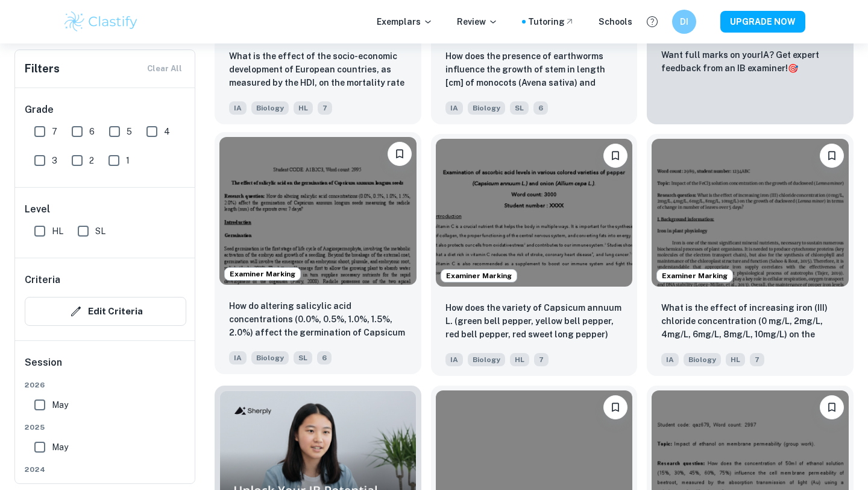 This screenshot has height=490, width=868. Describe the element at coordinates (106, 427) in the screenshot. I see `span: 2025` at that location.